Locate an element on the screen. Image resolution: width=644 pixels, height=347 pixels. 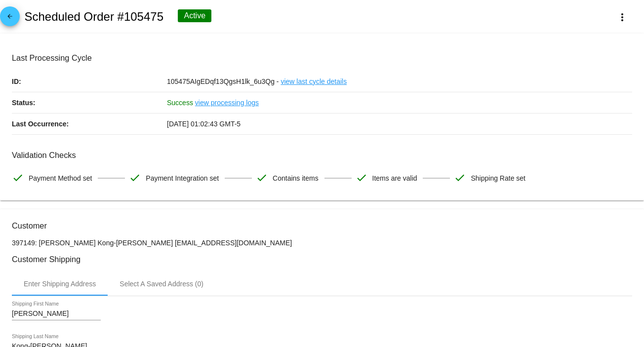
p: Status: is located at coordinates (89, 102).